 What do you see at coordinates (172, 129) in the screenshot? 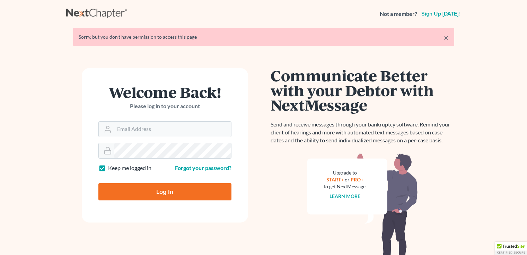
I see `input: Email Address` at bounding box center [172, 129].